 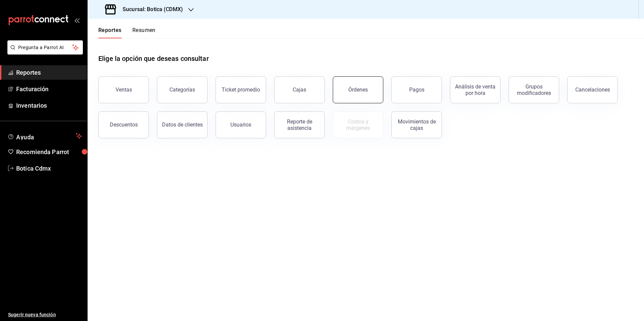 I want to click on button: Ventas, so click(x=124, y=90).